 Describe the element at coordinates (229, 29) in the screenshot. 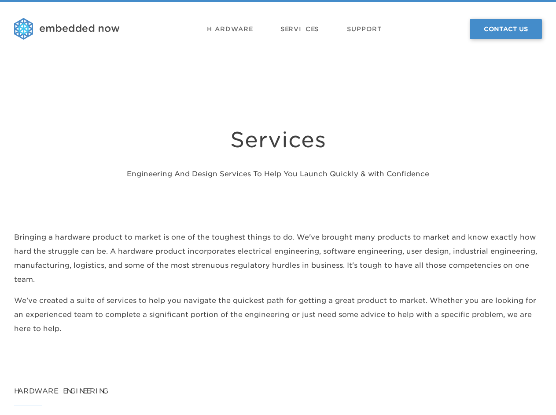

I see `a: Hardware` at that location.